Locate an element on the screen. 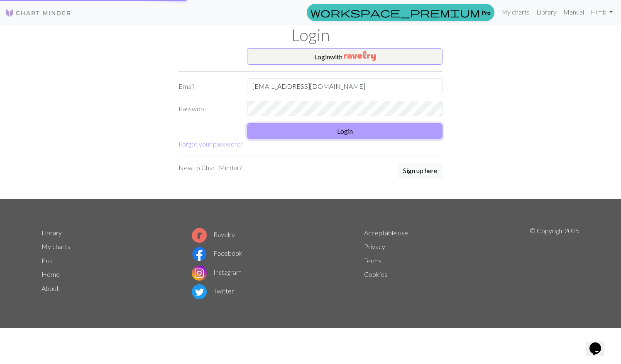 Image resolution: width=621 pixels, height=364 pixels. a: Twitter is located at coordinates (213, 290).